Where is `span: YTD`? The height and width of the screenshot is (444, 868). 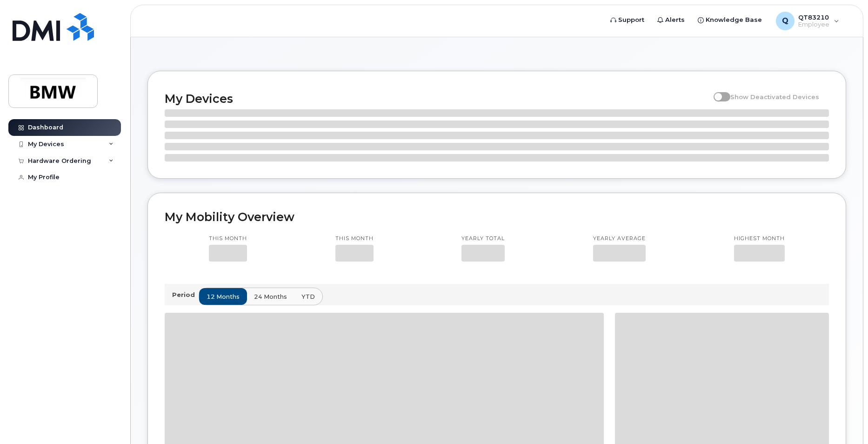 span: YTD is located at coordinates (308, 296).